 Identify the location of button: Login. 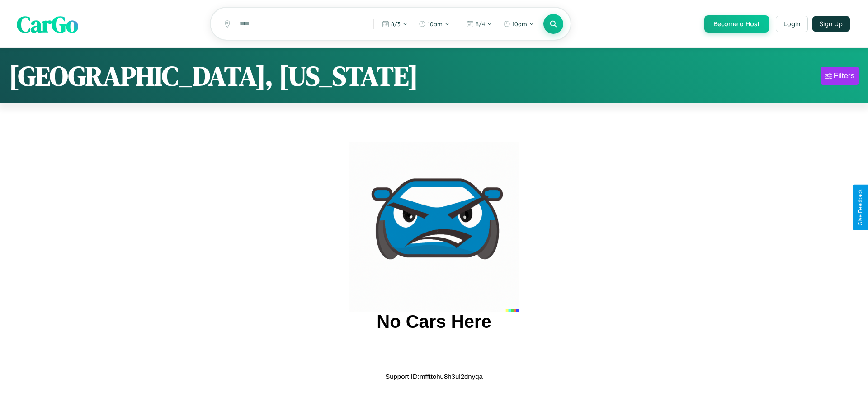
(792, 24).